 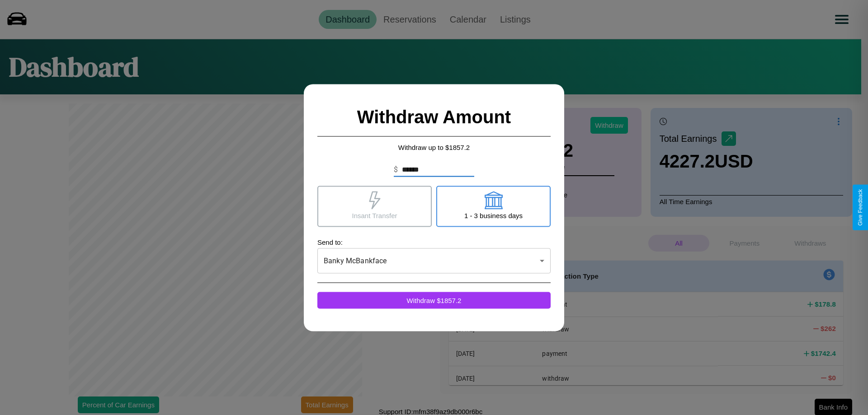 What do you see at coordinates (434, 117) in the screenshot?
I see `h2: Withdraw Amount` at bounding box center [434, 117].